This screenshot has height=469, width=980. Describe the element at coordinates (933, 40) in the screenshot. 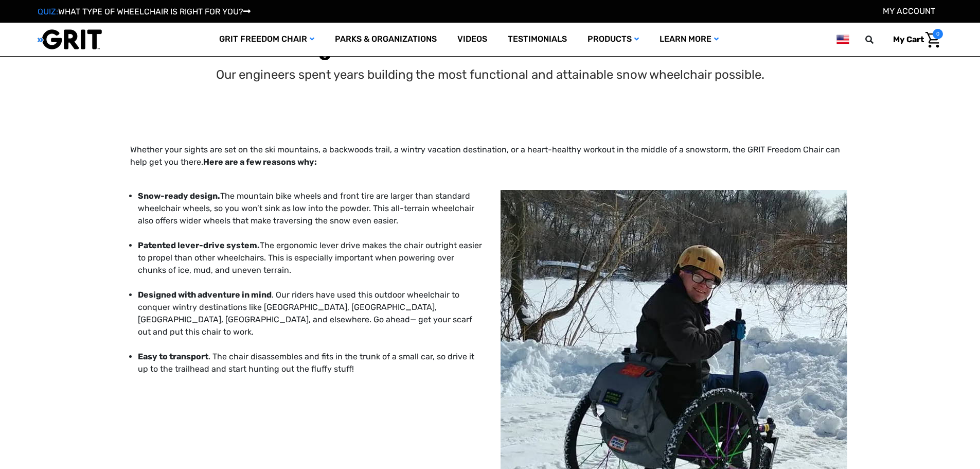

I see `img: Cart` at that location.